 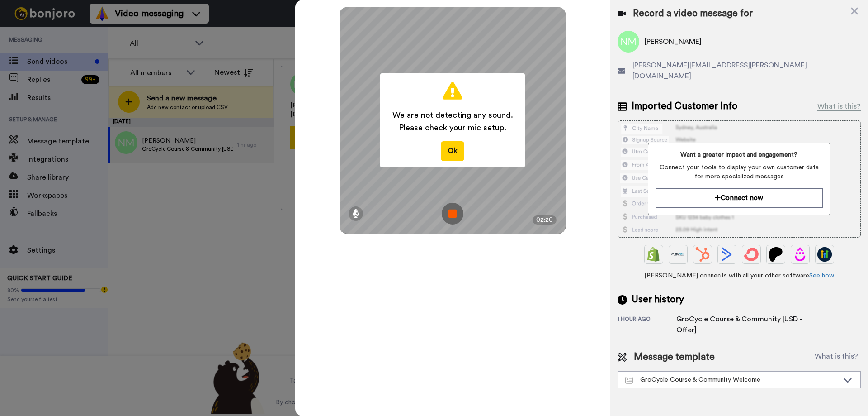 What do you see at coordinates (837, 357) in the screenshot?
I see `button: What is this?` at bounding box center [837, 357].